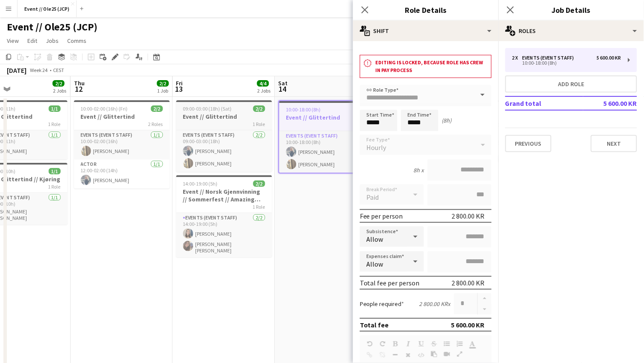  I want to click on div: 2 800.00 KR x, so click(435, 304).